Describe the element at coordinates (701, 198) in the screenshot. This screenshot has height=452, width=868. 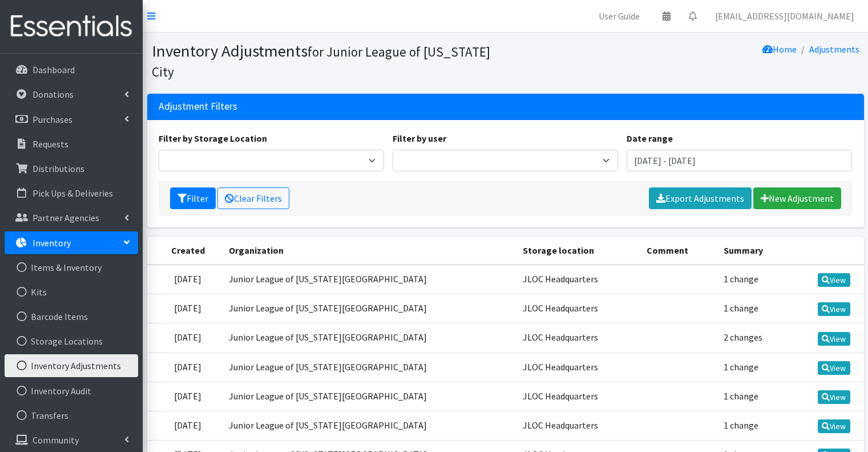
I see `a: Export Adjustments` at that location.